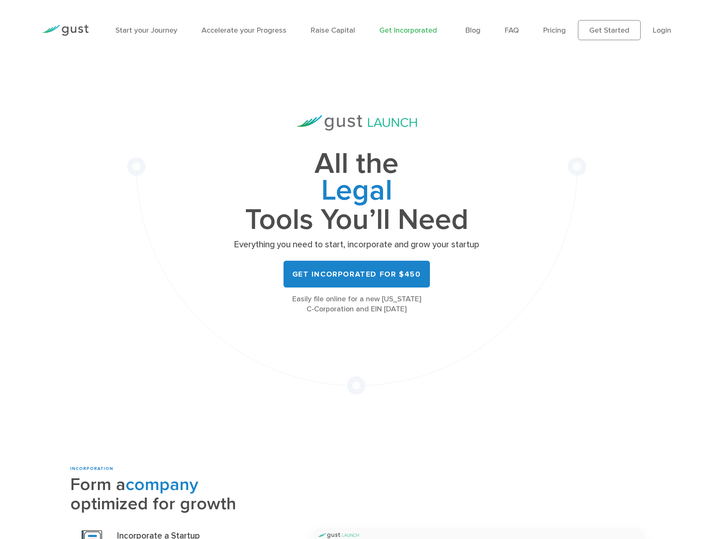  Describe the element at coordinates (357, 192) in the screenshot. I see `span: Legal` at that location.